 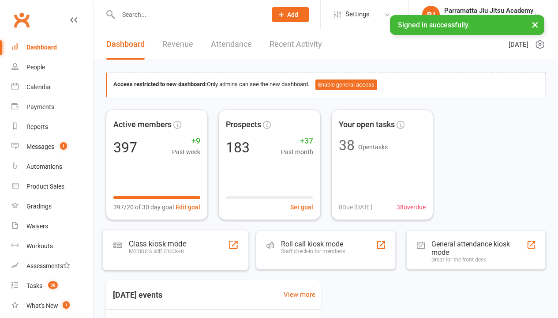 What do you see at coordinates (40, 107) in the screenshot?
I see `div: Payments` at bounding box center [40, 107].